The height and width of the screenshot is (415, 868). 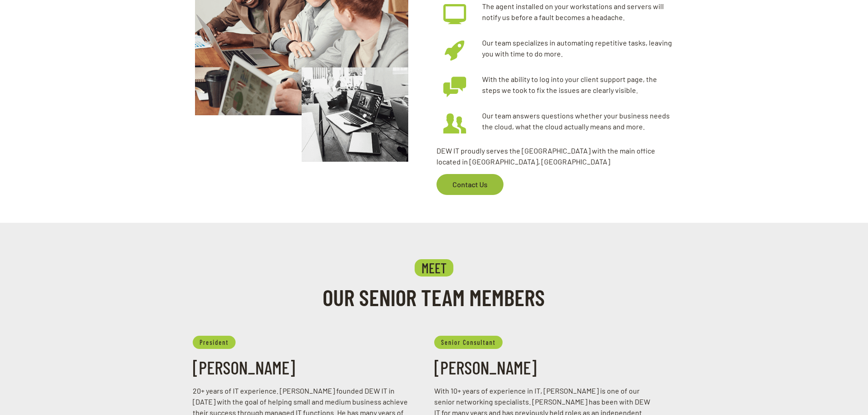 I want to click on h6: President, so click(x=214, y=342).